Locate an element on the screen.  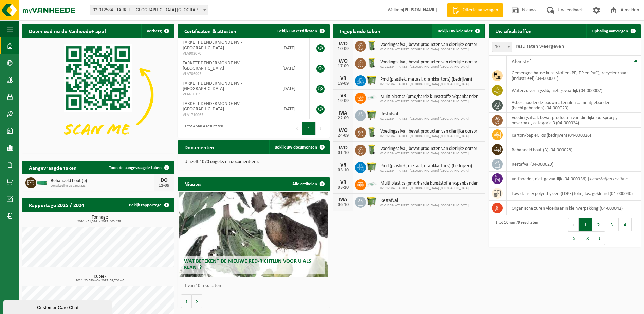
div: 17-09 is located at coordinates (343, 66).